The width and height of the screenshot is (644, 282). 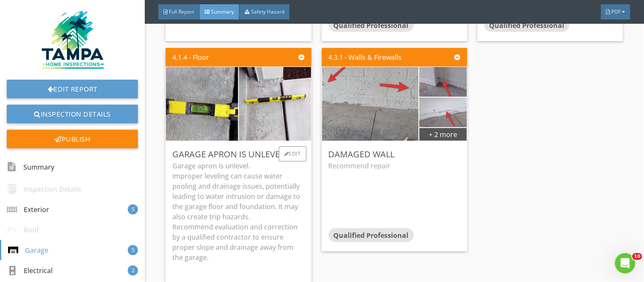 What do you see at coordinates (616, 12) in the screenshot?
I see `span: PDF` at bounding box center [616, 12].